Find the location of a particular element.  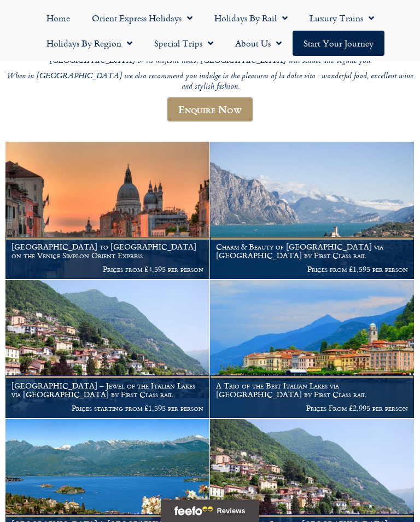

p: Prices from £1,595 per person is located at coordinates (312, 269).